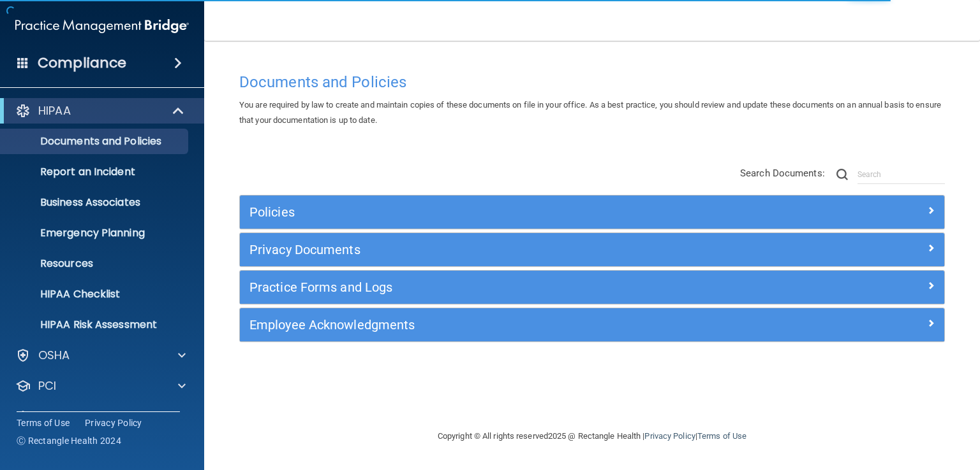 The width and height of the screenshot is (980, 470). What do you see at coordinates (504, 325) in the screenshot?
I see `h5: Employee Acknowledgments` at bounding box center [504, 325].